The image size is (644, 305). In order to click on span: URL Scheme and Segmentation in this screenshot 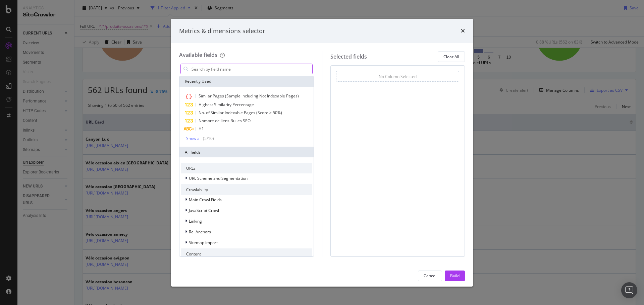, I will do `click(218, 178)`.